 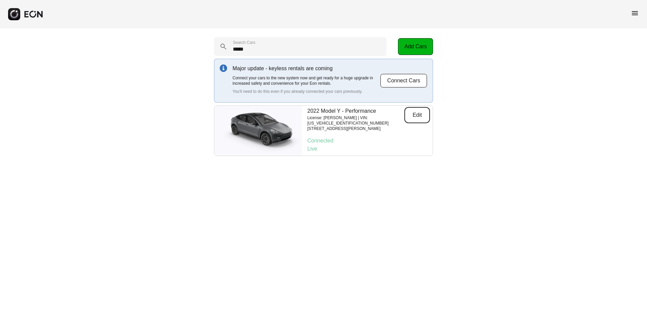 I want to click on img: car, so click(x=258, y=130).